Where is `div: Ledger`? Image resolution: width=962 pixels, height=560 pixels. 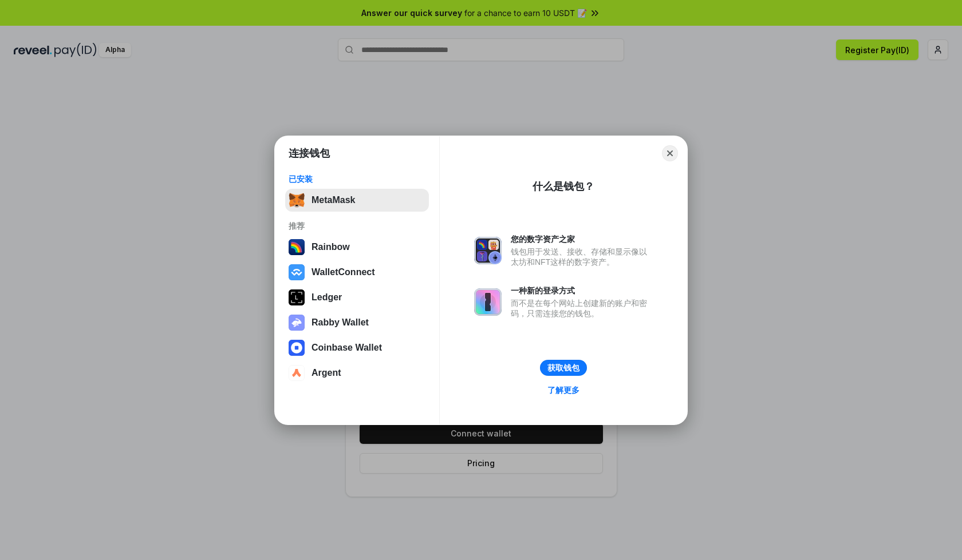 div: Ledger is located at coordinates (327, 298).